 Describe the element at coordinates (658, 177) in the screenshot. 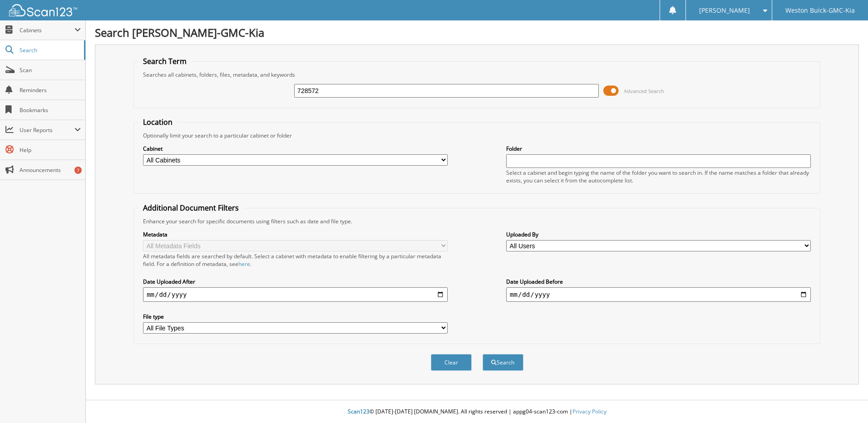

I see `div: Select a cabinet and begin typing the name of the folder you want to search in. If the name match...` at that location.